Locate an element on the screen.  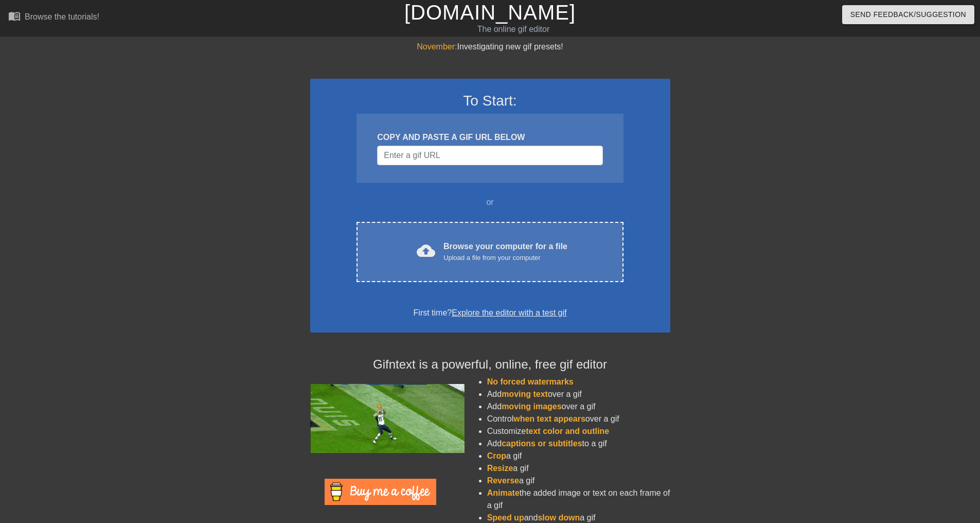
span: Reverse is located at coordinates (503, 480).